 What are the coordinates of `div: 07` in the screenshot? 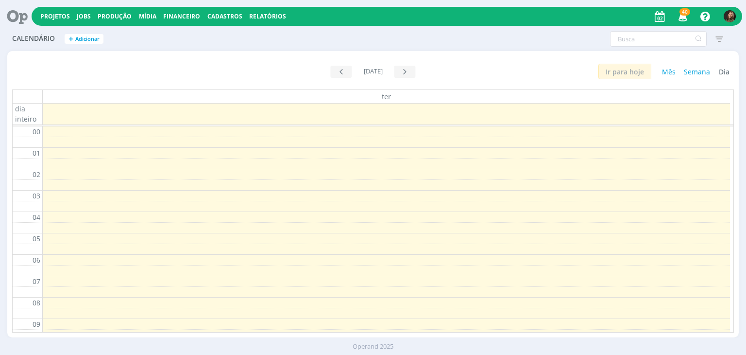 It's located at (36, 281).